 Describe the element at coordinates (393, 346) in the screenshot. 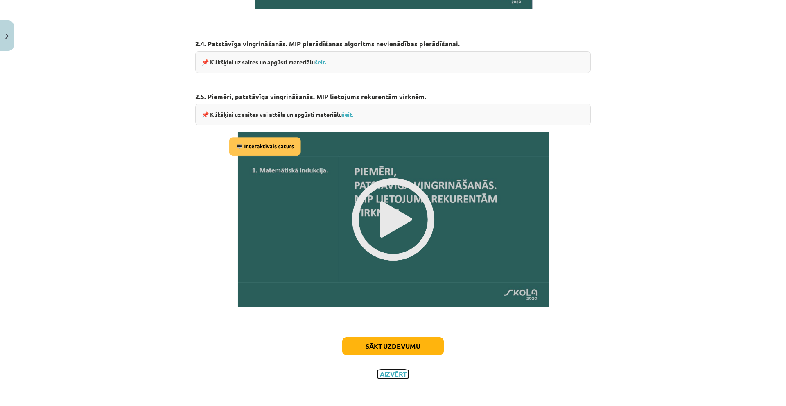

I see `button: Sākt uzdevumu` at that location.